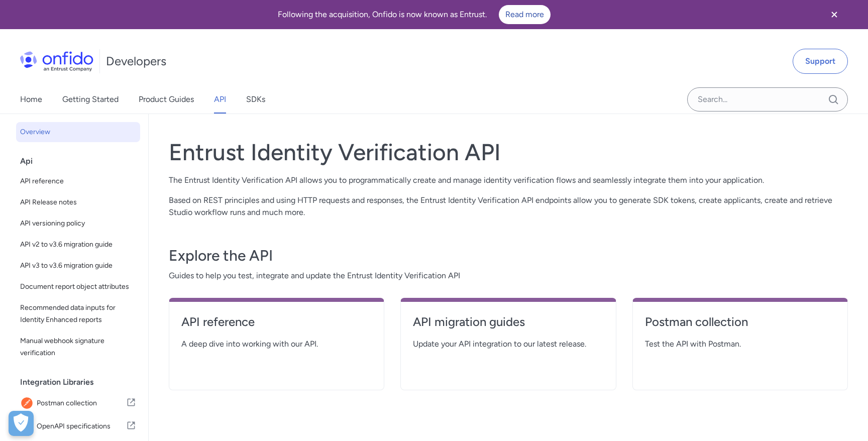 Image resolution: width=868 pixels, height=441 pixels. What do you see at coordinates (524, 15) in the screenshot?
I see `a: Read more` at bounding box center [524, 15].